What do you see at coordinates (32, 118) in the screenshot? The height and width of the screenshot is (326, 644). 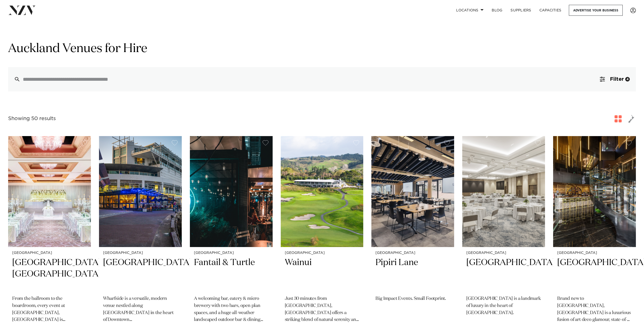 I see `div: Showing 50 results` at bounding box center [32, 118].